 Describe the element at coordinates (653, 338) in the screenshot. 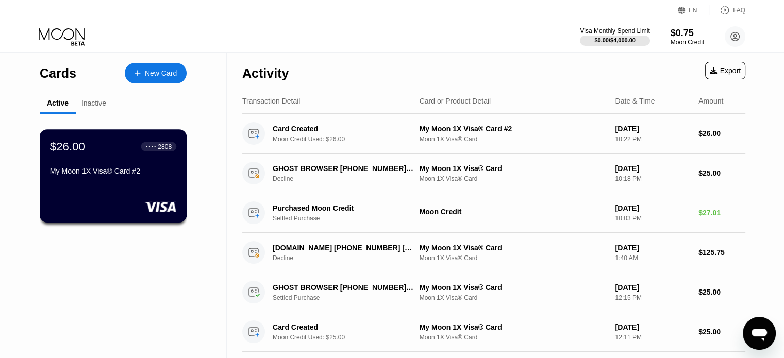

I see `div: 12:11 PM` at that location.